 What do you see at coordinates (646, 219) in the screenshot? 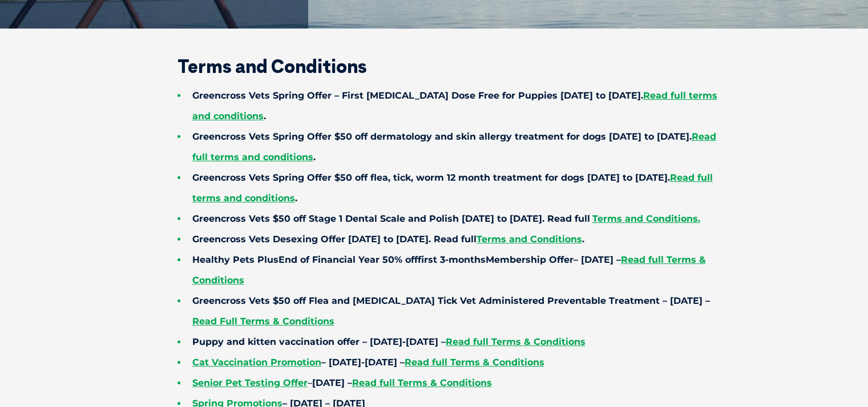
I see `a: Terms and Conditions.` at bounding box center [646, 219].